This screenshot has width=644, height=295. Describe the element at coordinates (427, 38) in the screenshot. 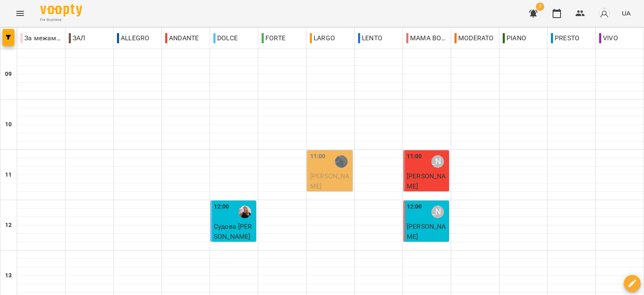

I see `p: MAMA BOSS` at that location.